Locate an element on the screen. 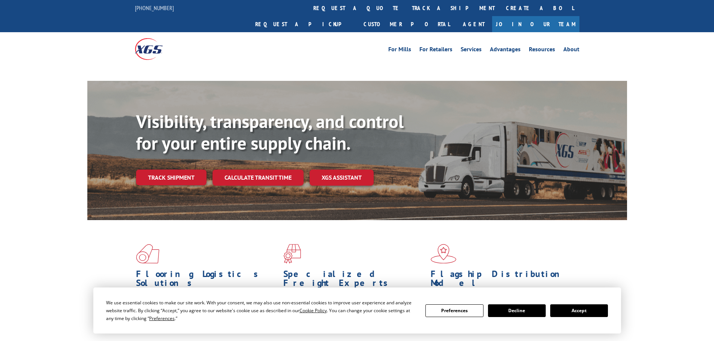 The width and height of the screenshot is (714, 341). span: Cookie Policy is located at coordinates (313, 311).